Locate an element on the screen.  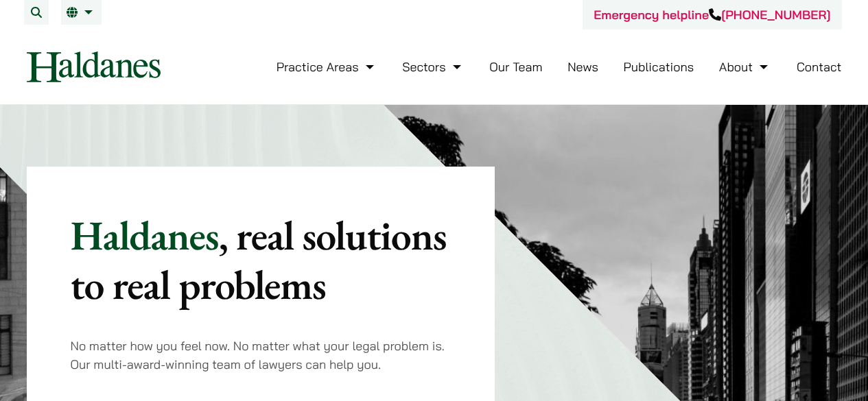
a: Sectors is located at coordinates (433, 67).